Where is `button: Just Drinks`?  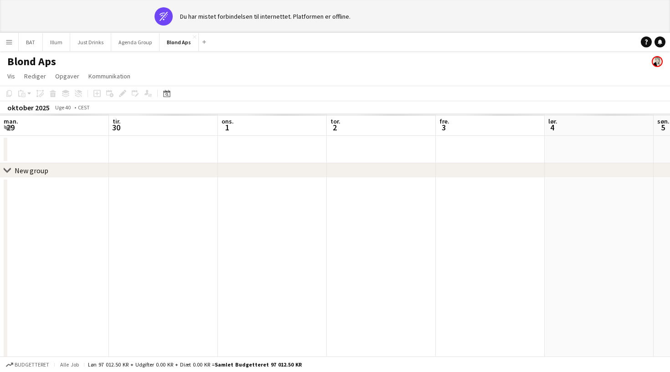 button: Just Drinks is located at coordinates (91, 42).